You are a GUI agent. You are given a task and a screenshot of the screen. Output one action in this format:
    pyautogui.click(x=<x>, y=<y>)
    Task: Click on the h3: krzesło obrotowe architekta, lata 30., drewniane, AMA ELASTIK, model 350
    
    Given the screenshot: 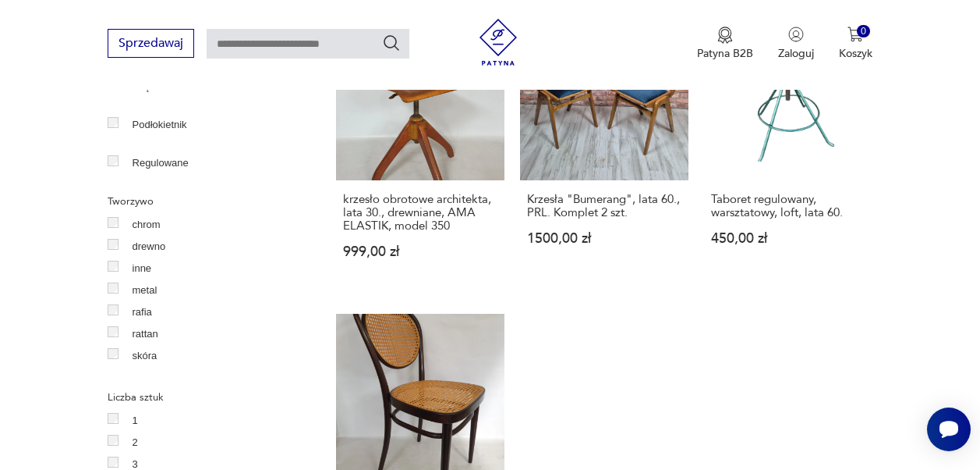 What is the action you would take?
    pyautogui.click(x=420, y=213)
    